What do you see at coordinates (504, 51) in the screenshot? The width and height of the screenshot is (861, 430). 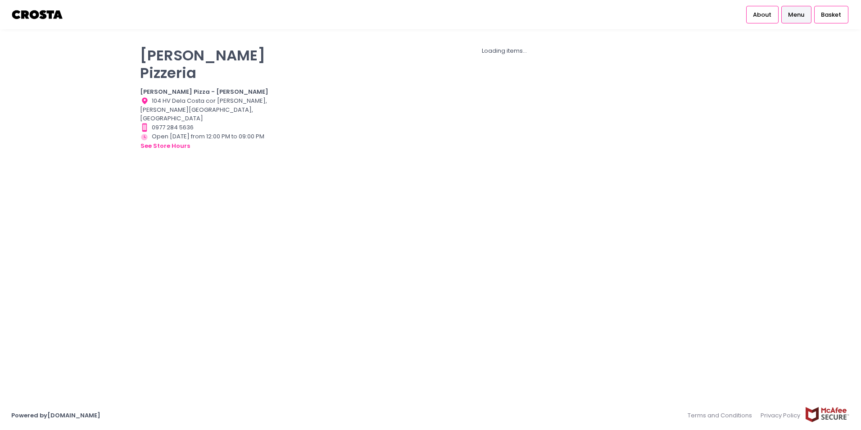 I see `div: Loading items...` at bounding box center [504, 51].